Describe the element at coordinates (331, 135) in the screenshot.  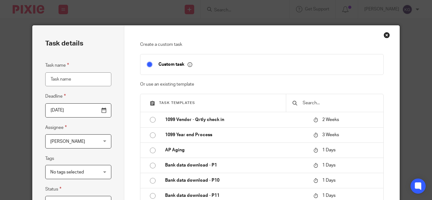
I see `span: 3 Weeks` at that location.